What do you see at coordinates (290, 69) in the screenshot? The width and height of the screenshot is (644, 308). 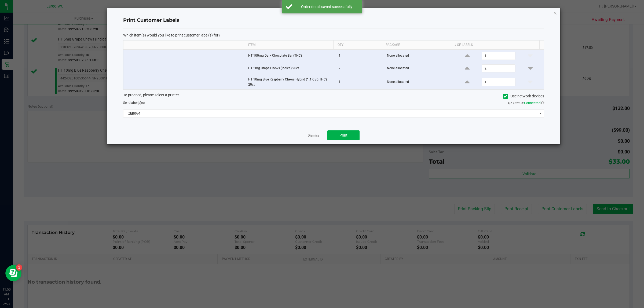 I see `td: HT 5mg Grape Chews (Indica) 20ct` at bounding box center [290, 69].